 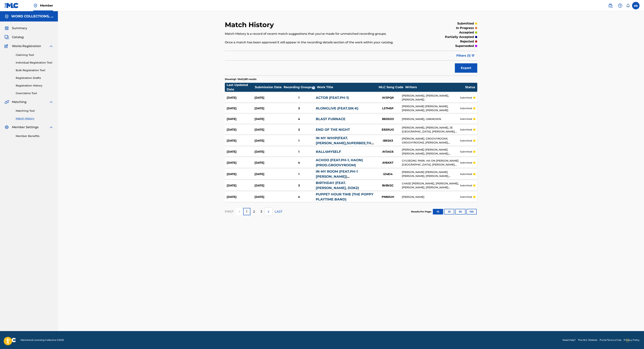 What do you see at coordinates (610, 5) in the screenshot?
I see `a: Public Search` at bounding box center [610, 5].